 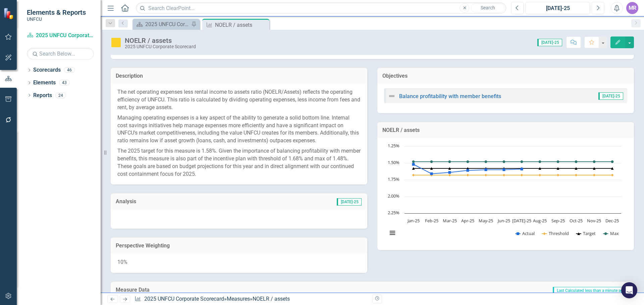 I want to click on input: Search Below..., so click(x=60, y=53).